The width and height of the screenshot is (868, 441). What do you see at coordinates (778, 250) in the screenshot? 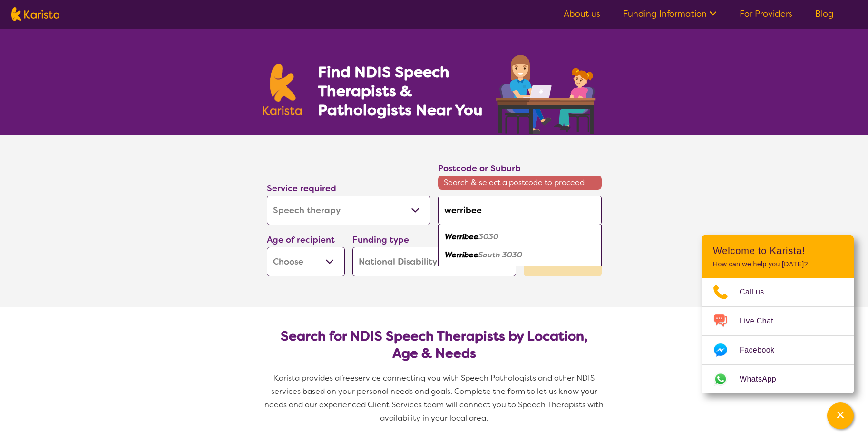
I see `h2: Welcome to Karista!` at bounding box center [778, 250].